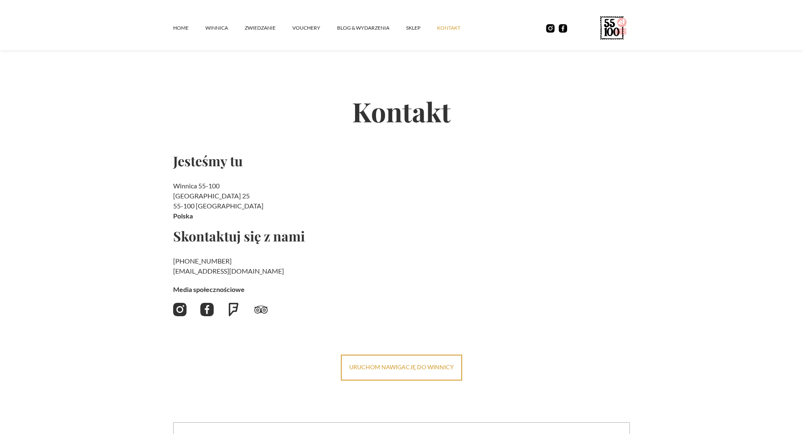 Image resolution: width=803 pixels, height=434 pixels. Describe the element at coordinates (245, 161) in the screenshot. I see `h2: Jesteśmy tu` at that location.